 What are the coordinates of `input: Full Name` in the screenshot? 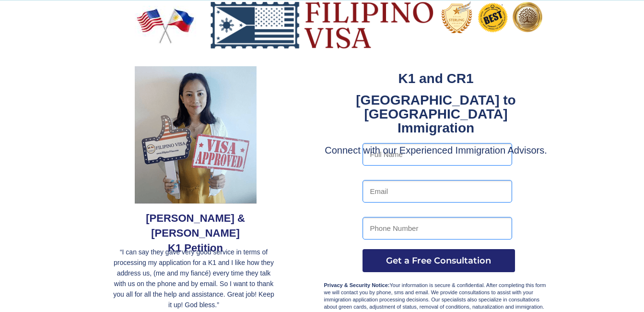 It's located at (438, 154).